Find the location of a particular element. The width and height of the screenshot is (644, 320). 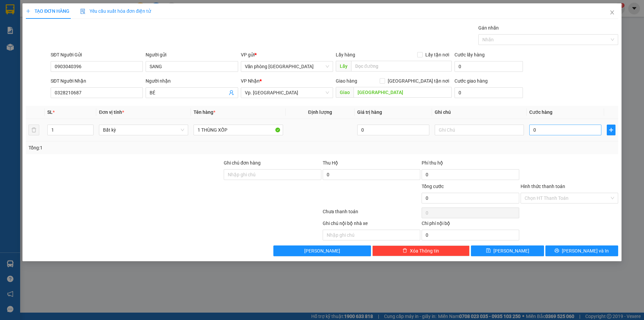

th: Ghi chú is located at coordinates (480, 112).